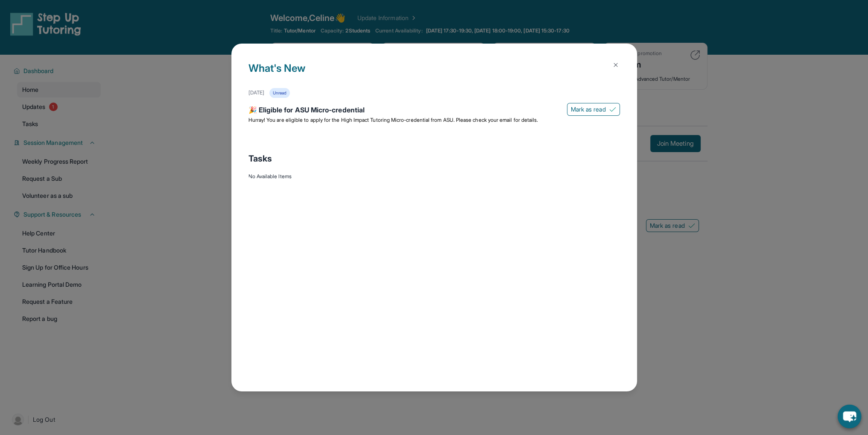 This screenshot has width=868, height=435. Describe the element at coordinates (588, 109) in the screenshot. I see `span: Mark as read` at that location.